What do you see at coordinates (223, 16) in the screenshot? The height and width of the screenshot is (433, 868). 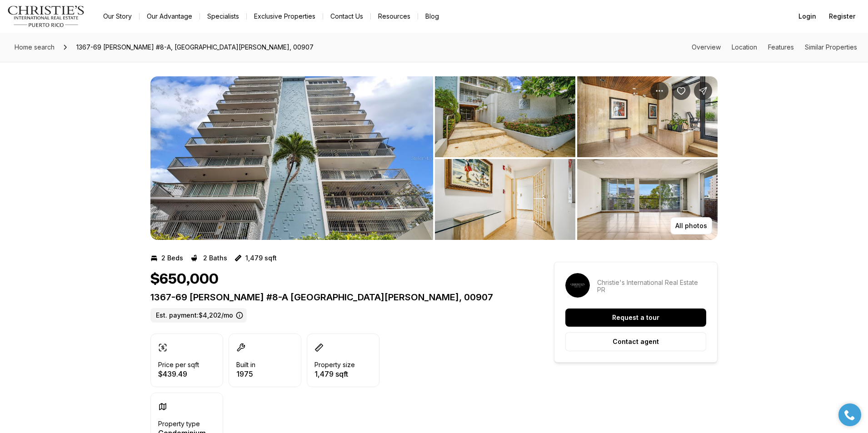 I see `a: Specialists` at bounding box center [223, 16].